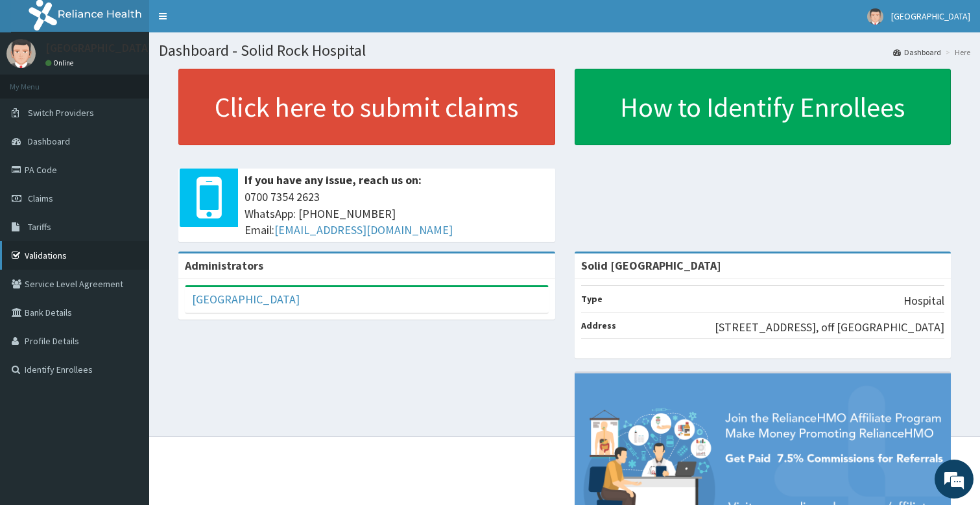 This screenshot has width=980, height=505. What do you see at coordinates (61, 63) in the screenshot?
I see `a: Online` at bounding box center [61, 63].